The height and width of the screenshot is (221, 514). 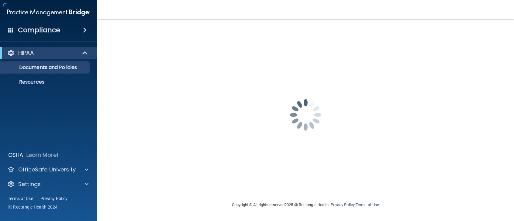 I want to click on p: Learn More!, so click(x=43, y=155).